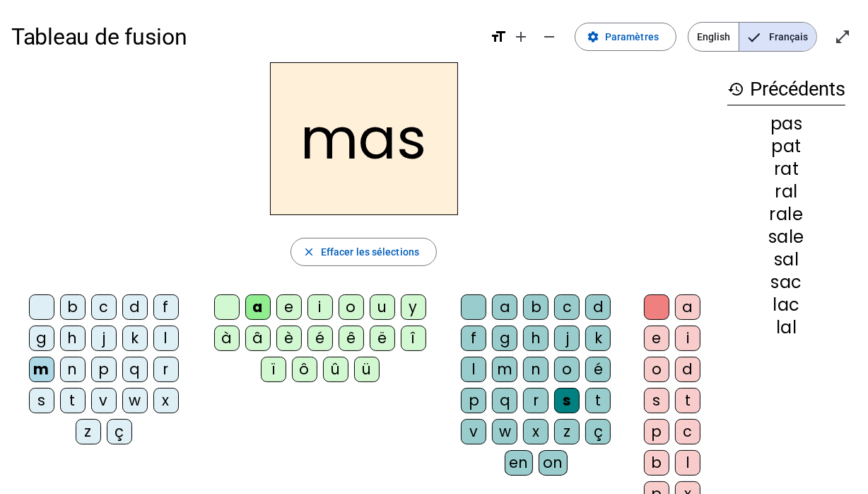  I want to click on mat-icon: open_in_full, so click(843, 37).